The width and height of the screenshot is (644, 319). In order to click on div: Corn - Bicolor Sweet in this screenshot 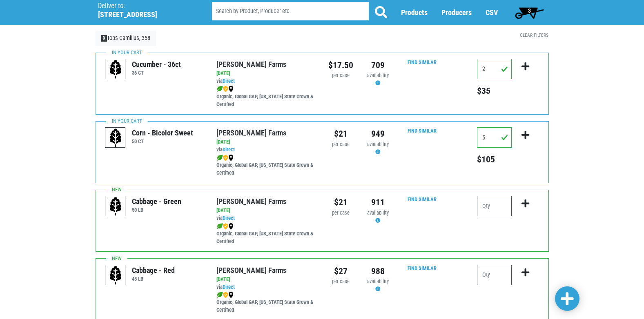, I will do `click(162, 132)`.